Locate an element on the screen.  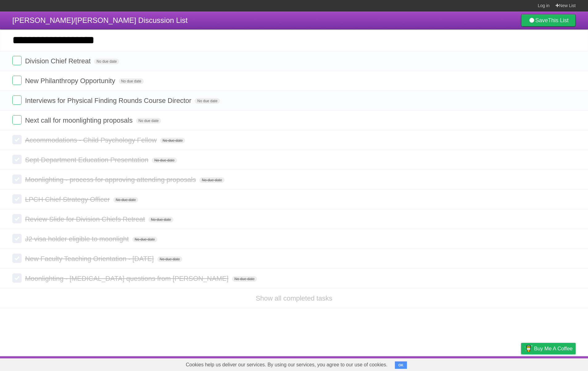
span: Accommodations - Child Psychology Fellow is located at coordinates (91, 140).